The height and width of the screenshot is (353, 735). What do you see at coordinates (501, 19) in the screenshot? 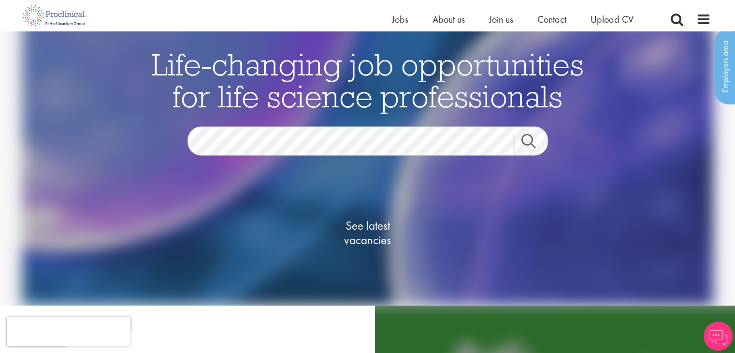
I see `span: Join us` at bounding box center [501, 19].